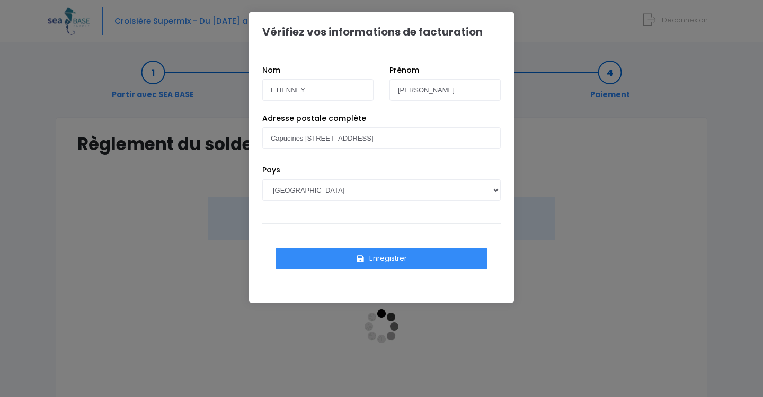  I want to click on h1: Vérifiez vos informations de facturation, so click(373, 32).